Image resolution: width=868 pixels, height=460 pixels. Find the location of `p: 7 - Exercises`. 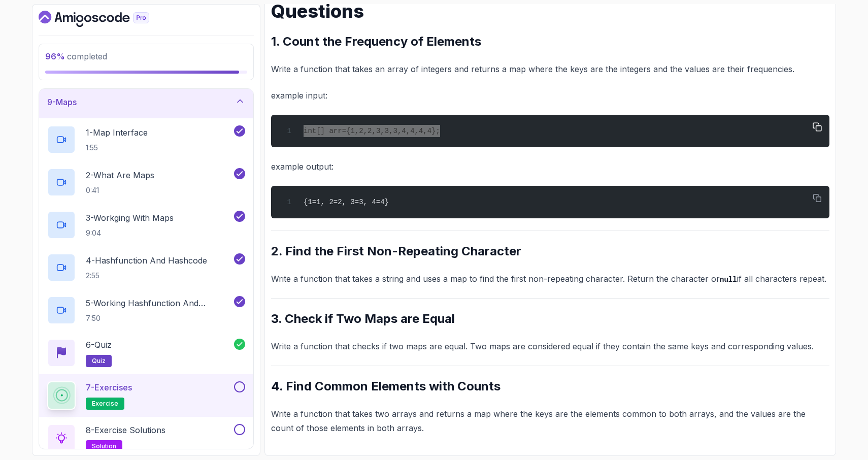

p: 7 - Exercises is located at coordinates (108, 387).